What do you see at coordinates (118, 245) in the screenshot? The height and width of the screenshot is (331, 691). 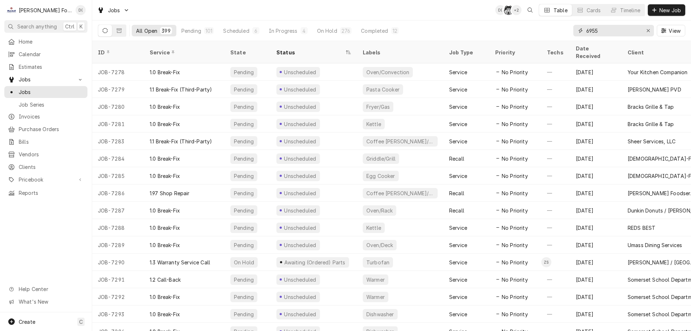 I see `div: JOB-7289` at bounding box center [118, 245].